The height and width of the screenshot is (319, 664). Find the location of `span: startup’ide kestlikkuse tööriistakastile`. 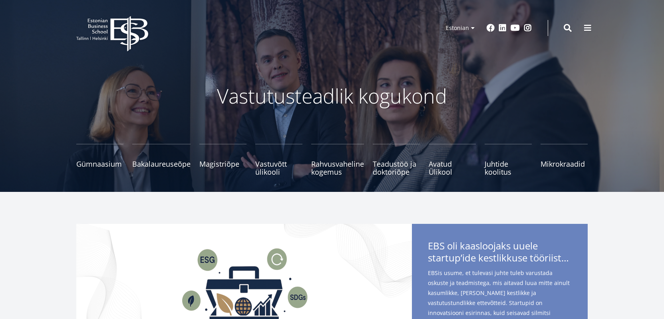

span: startup’ide kestlikkuse tööriistakastile is located at coordinates (500, 258).